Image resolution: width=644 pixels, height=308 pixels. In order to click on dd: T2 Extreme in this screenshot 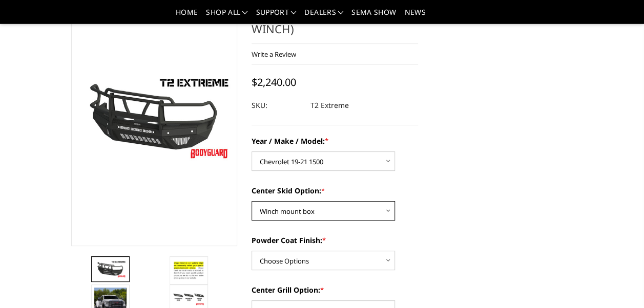, I will do `click(329, 105)`.